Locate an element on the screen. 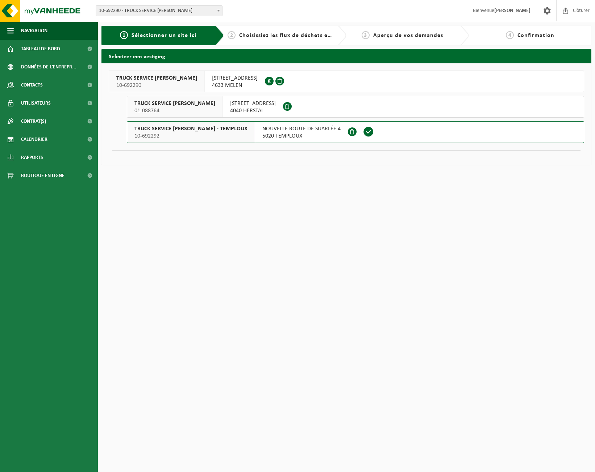 Image resolution: width=595 pixels, height=472 pixels. h2: Selecteer een vestiging is located at coordinates (346, 56).